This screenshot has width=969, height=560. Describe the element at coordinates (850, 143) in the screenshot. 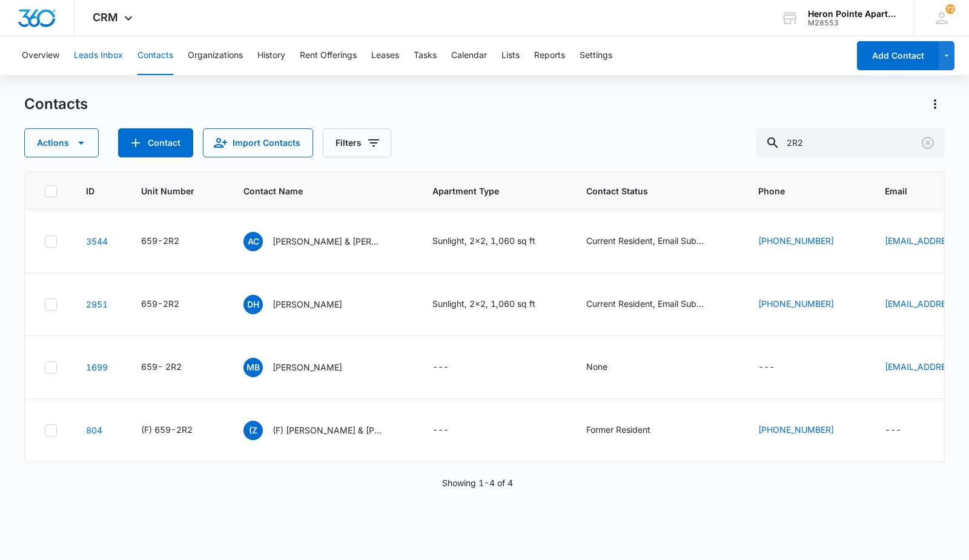

I see `input: Search Contacts` at that location.